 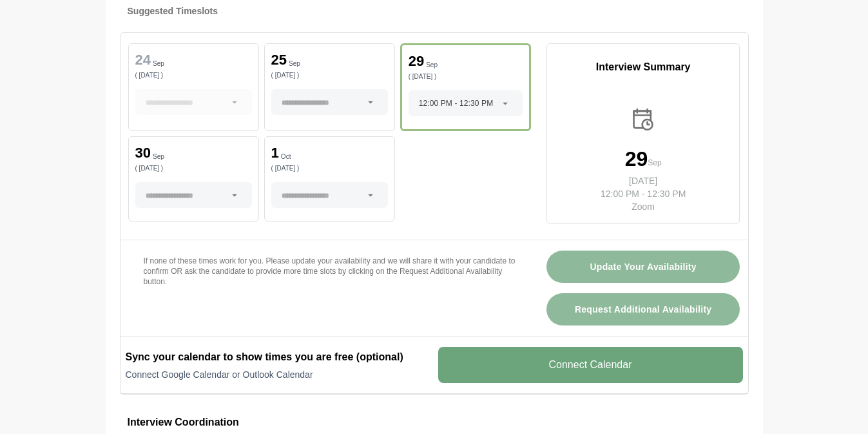 What do you see at coordinates (643, 266) in the screenshot?
I see `button: Update Your Availability` at bounding box center [643, 266].